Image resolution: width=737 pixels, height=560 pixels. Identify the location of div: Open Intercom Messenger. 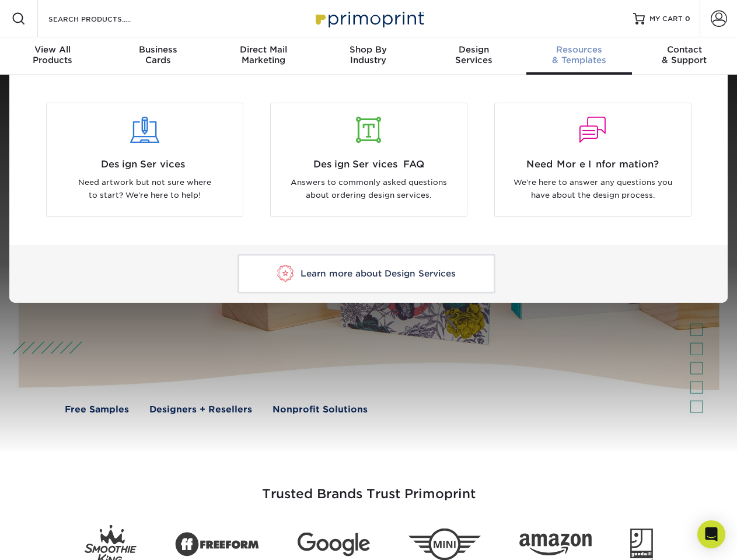
(711, 534).